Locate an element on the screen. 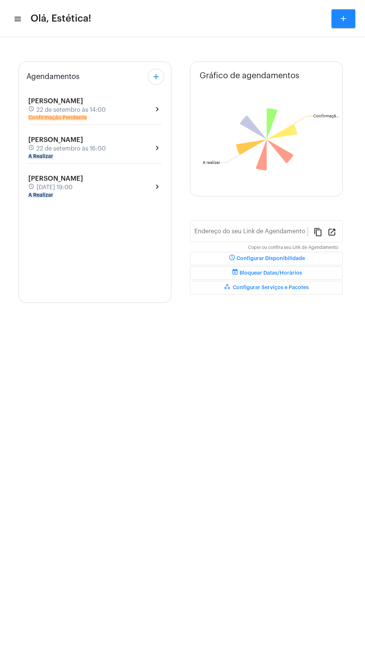  mat-hint: Copie ou confira seu Link de Agendamento is located at coordinates (293, 248).